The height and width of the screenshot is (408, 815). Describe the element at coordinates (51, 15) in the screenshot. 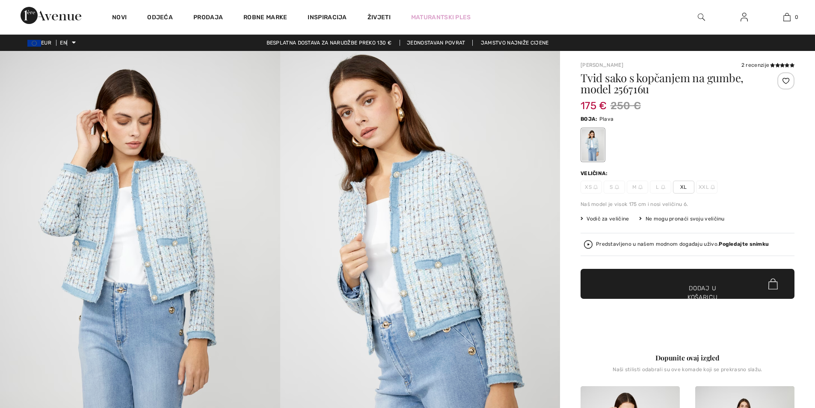

I see `a: Avenija 1ère` at that location.